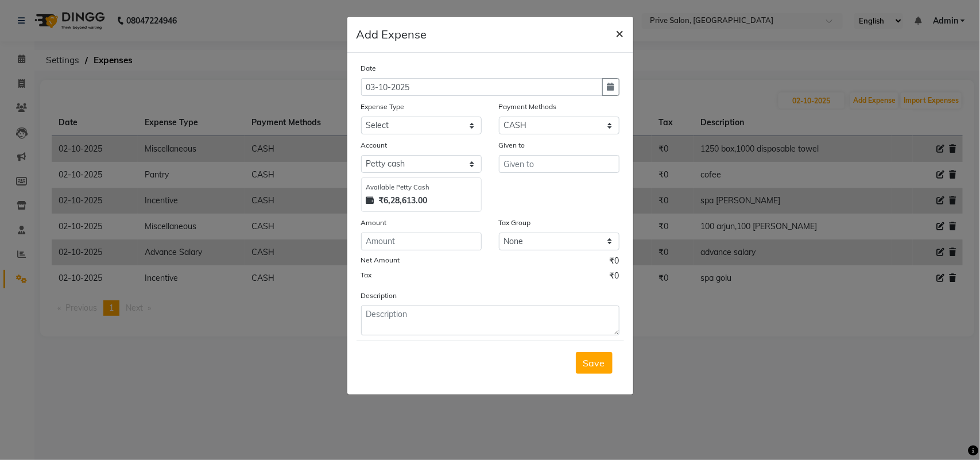  Describe the element at coordinates (392, 35) in the screenshot. I see `h5: Add Expense` at that location.